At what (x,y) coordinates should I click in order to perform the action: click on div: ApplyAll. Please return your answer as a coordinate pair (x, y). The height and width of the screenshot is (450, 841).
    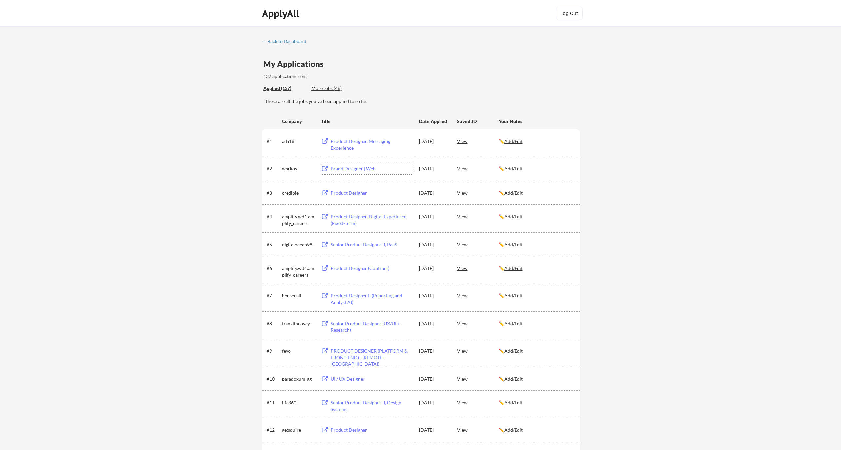
    Looking at the image, I should click on (282, 14).